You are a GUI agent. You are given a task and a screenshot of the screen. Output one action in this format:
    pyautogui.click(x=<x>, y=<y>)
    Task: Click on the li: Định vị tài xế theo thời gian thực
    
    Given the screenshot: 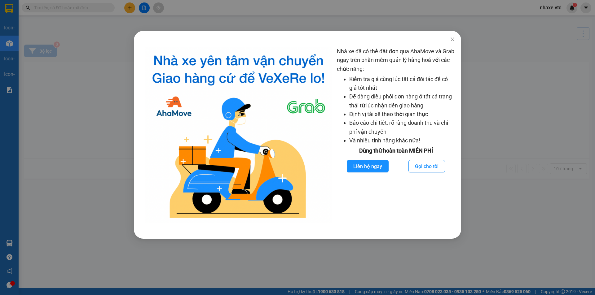 What is the action you would take?
    pyautogui.click(x=402, y=114)
    